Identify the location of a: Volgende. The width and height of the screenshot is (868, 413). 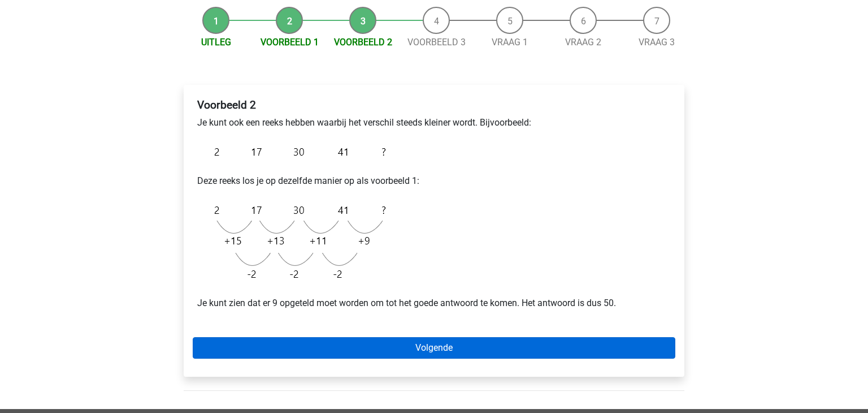
(434, 348).